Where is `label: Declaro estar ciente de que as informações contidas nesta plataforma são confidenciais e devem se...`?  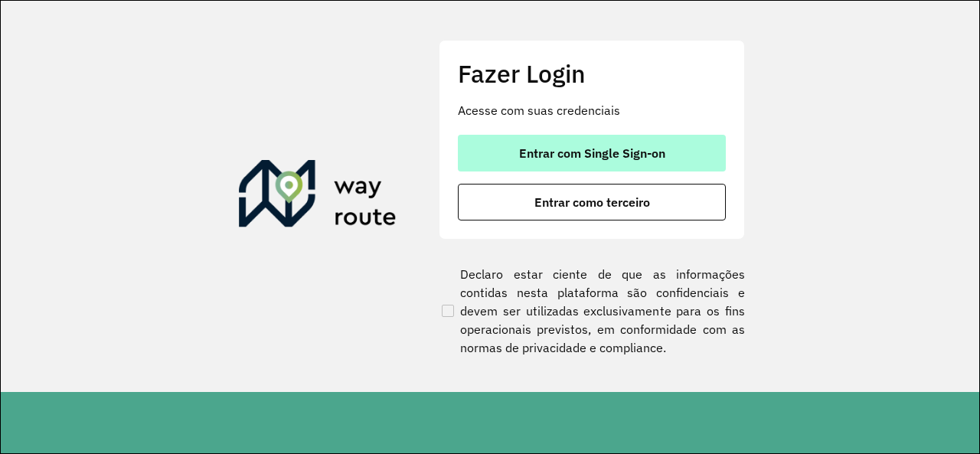
label: Declaro estar ciente de que as informações contidas nesta plataforma são confidenciais e devem se... is located at coordinates (592, 311).